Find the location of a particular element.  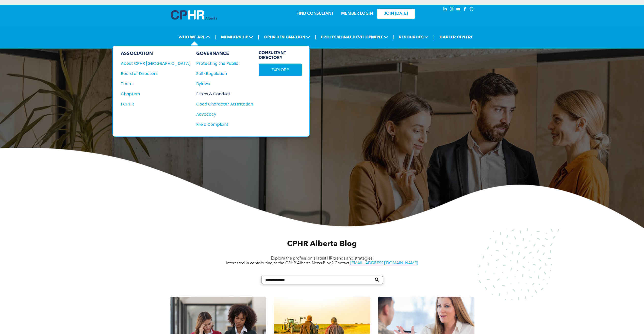

span: WHO WE ARE is located at coordinates (194, 37).